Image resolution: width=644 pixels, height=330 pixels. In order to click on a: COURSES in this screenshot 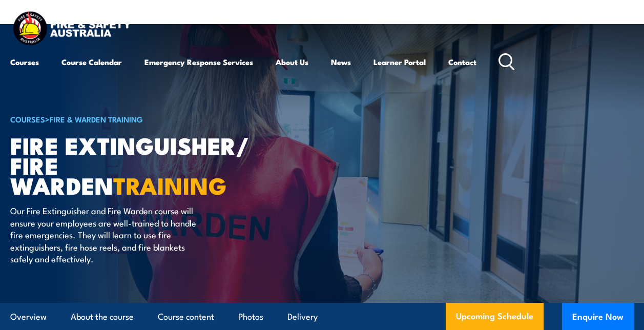, I will do `click(27, 119)`.